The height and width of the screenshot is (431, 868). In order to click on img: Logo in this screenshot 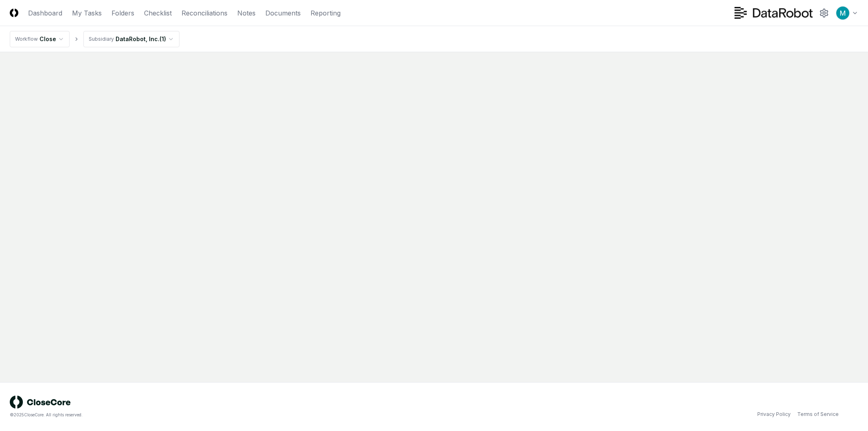, I will do `click(14, 12)`.